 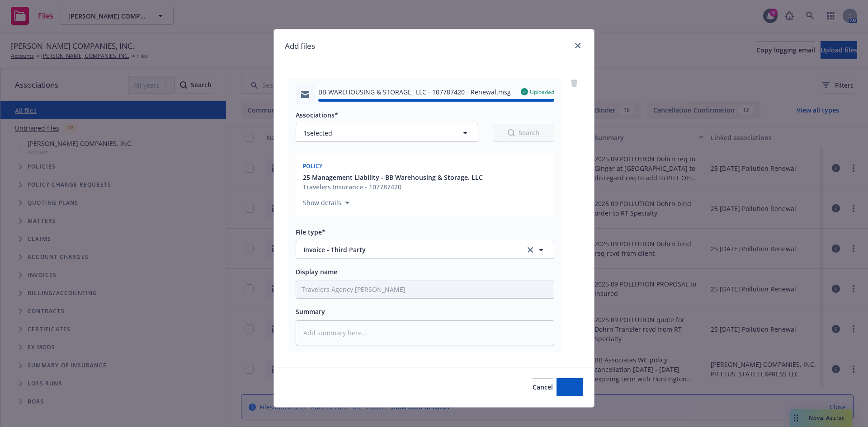 I want to click on span: Cancel, so click(x=543, y=386).